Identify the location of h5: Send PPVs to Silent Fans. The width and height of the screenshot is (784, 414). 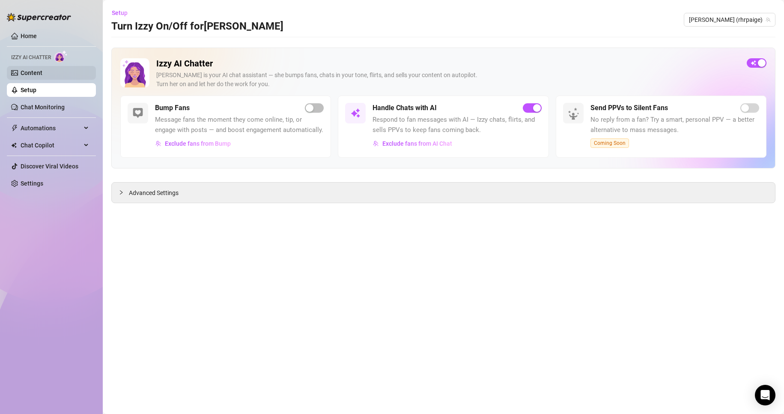
(629, 108).